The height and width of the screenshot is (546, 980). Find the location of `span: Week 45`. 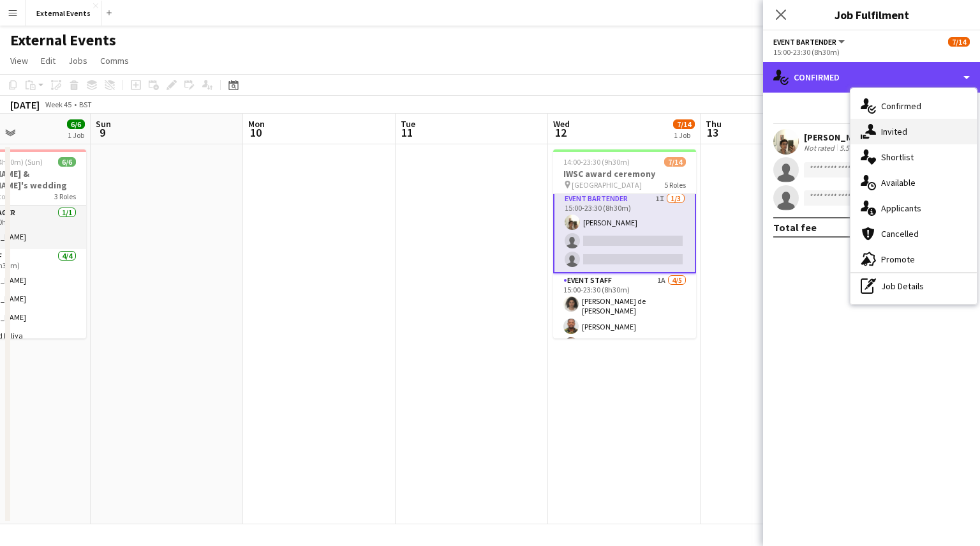

span: Week 45 is located at coordinates (58, 104).